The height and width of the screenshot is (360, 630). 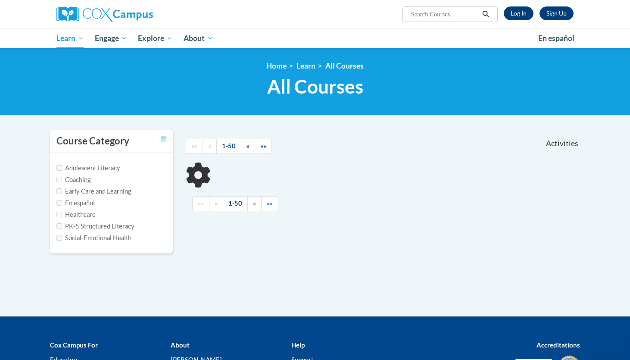 I want to click on a: All Courses, so click(x=344, y=65).